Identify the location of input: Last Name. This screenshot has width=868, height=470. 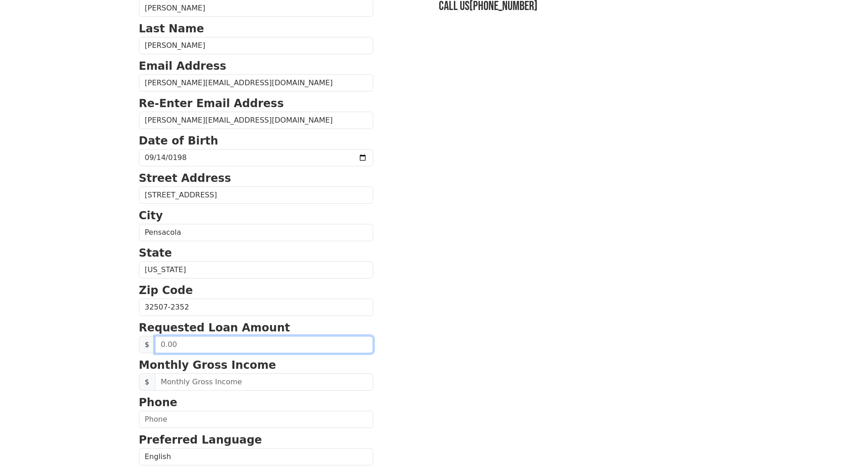
(256, 46).